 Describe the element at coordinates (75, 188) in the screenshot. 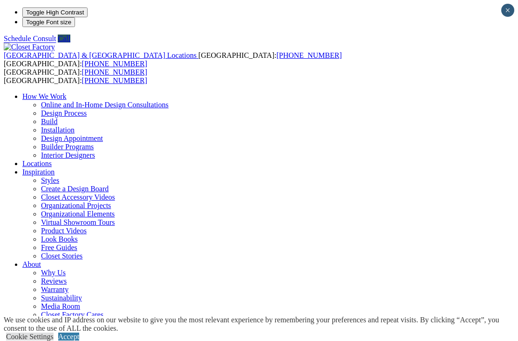

I see `a: Create a Design Board` at that location.